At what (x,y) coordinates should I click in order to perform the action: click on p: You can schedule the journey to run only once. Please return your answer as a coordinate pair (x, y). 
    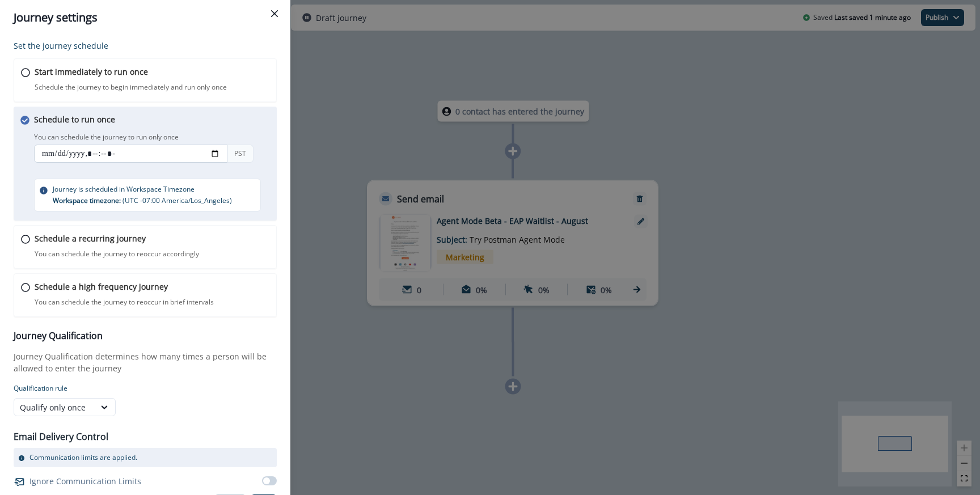
    Looking at the image, I should click on (106, 137).